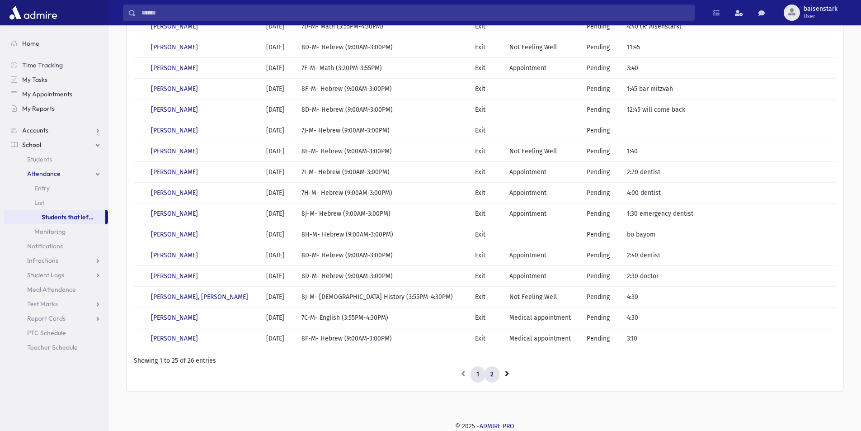 This screenshot has width=861, height=431. Describe the element at coordinates (56, 65) in the screenshot. I see `a: Time Tracking` at that location.